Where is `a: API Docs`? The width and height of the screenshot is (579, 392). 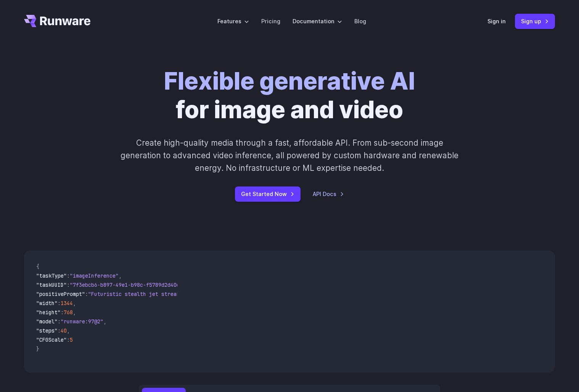 a: API Docs is located at coordinates (328, 193).